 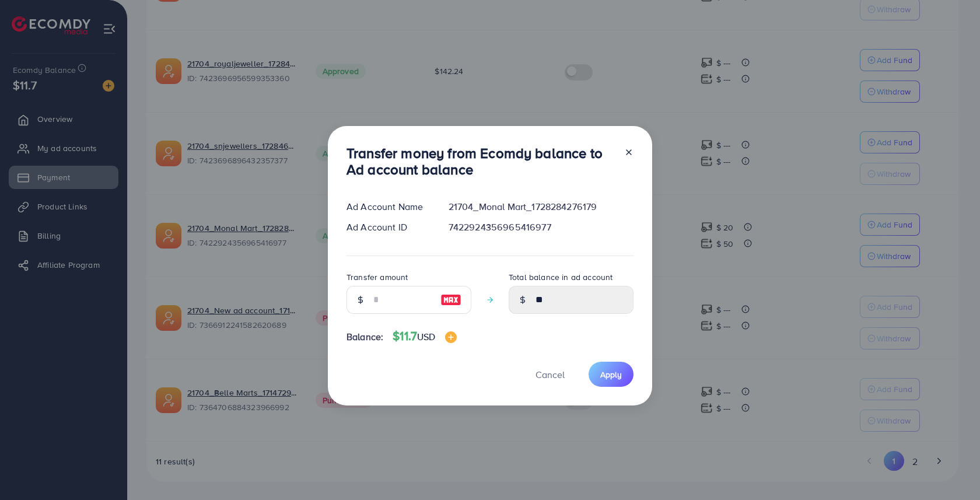 What do you see at coordinates (611, 375) in the screenshot?
I see `span: Apply` at bounding box center [611, 375].